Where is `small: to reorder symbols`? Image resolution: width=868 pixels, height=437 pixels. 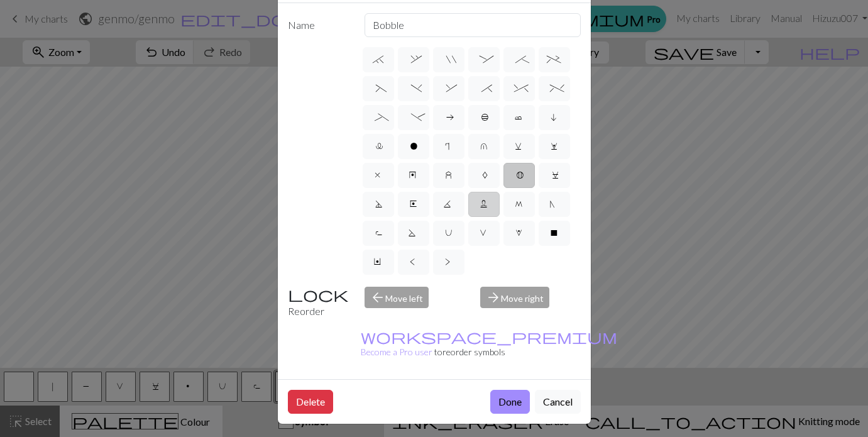 small: to reorder symbols is located at coordinates (489, 344).